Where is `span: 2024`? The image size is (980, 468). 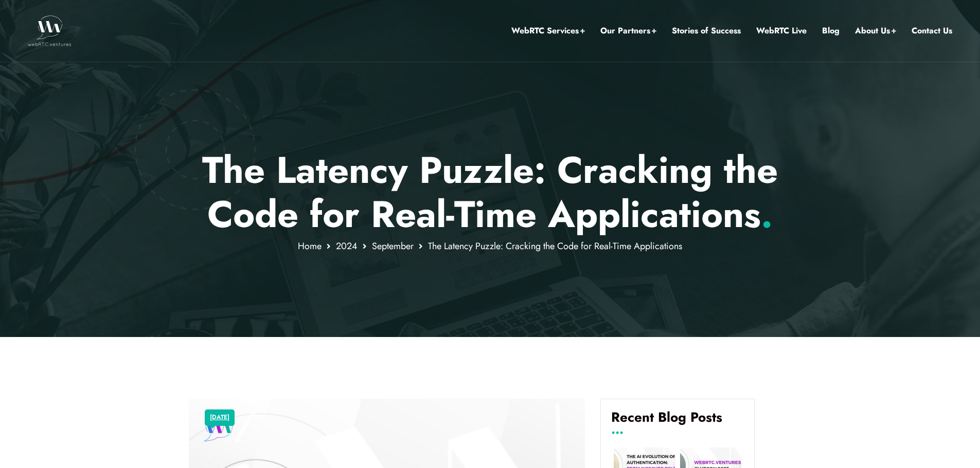
span: 2024 is located at coordinates (346, 246).